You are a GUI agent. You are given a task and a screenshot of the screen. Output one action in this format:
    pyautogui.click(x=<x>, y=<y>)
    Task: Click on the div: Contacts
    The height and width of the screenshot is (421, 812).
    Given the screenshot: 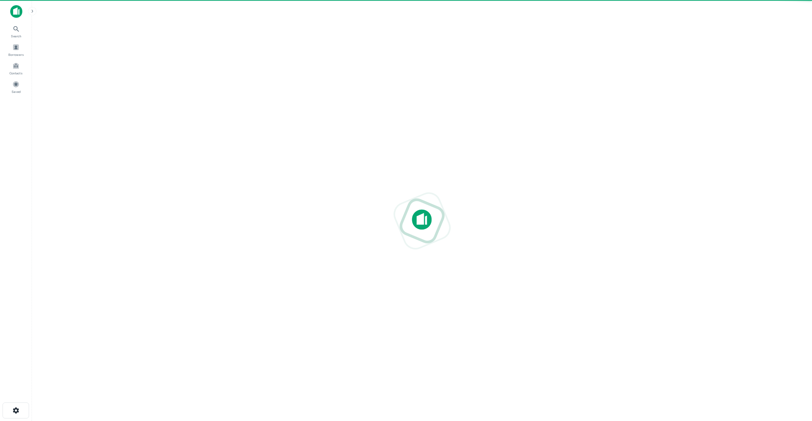 What is the action you would take?
    pyautogui.click(x=16, y=68)
    